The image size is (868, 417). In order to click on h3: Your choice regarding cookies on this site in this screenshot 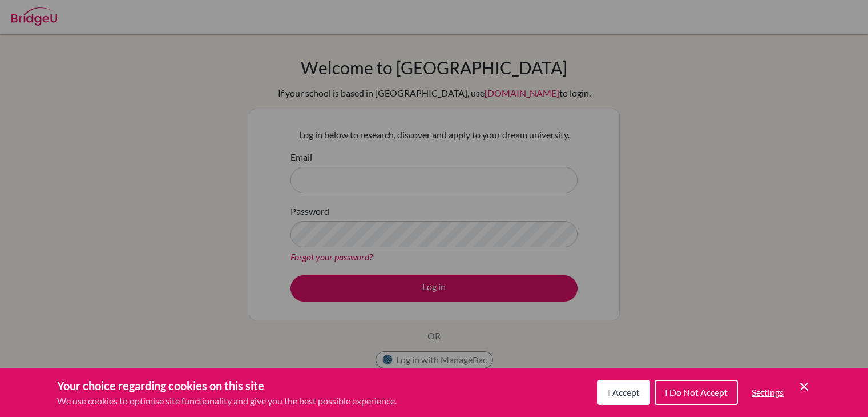, I will do `click(226, 386)`.